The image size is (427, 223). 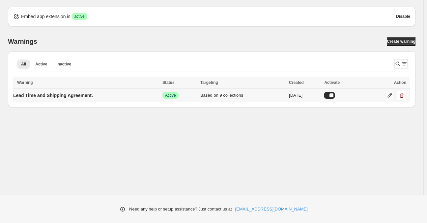 What do you see at coordinates (403, 16) in the screenshot?
I see `button: Disable` at bounding box center [403, 16].